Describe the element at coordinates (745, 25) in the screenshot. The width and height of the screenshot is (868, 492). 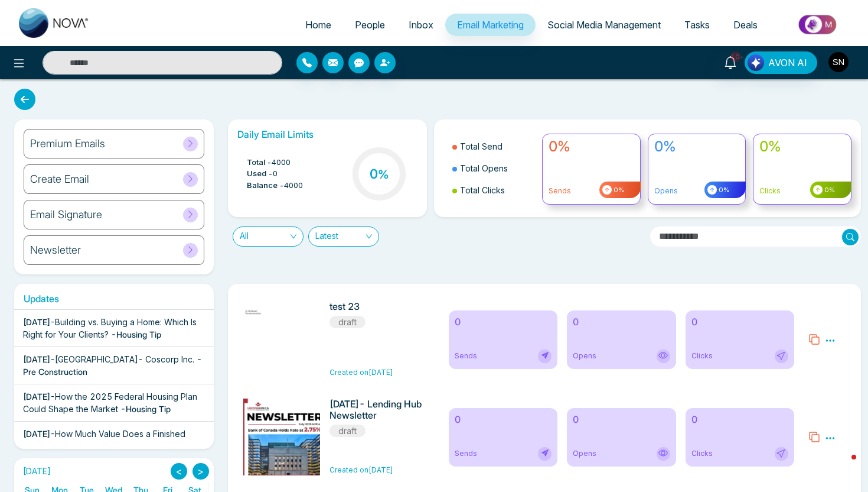
I see `a: Deals` at that location.